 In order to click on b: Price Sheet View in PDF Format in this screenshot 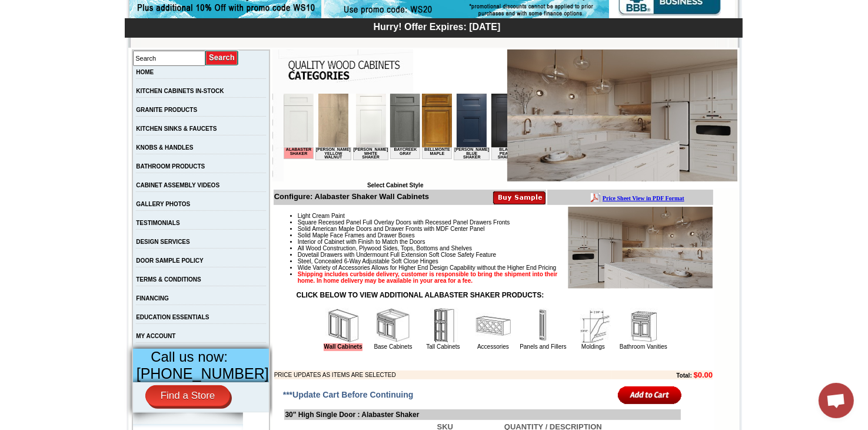, I will do `click(54, 8)`.